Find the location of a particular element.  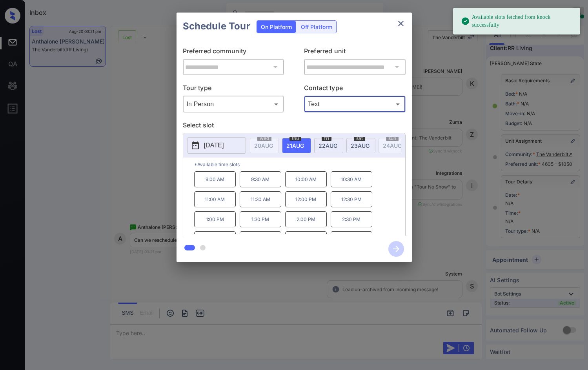

p: 10:30 AM is located at coordinates (351, 179).